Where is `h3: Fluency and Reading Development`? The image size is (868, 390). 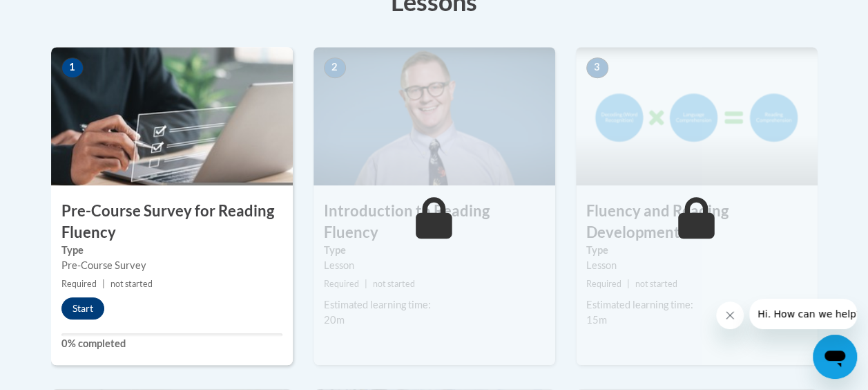
h3: Fluency and Reading Development is located at coordinates (697, 221).